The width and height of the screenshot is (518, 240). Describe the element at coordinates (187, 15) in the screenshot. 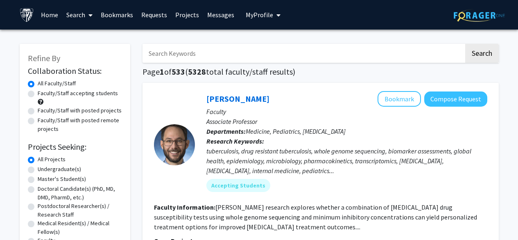

I see `a: Projects` at that location.